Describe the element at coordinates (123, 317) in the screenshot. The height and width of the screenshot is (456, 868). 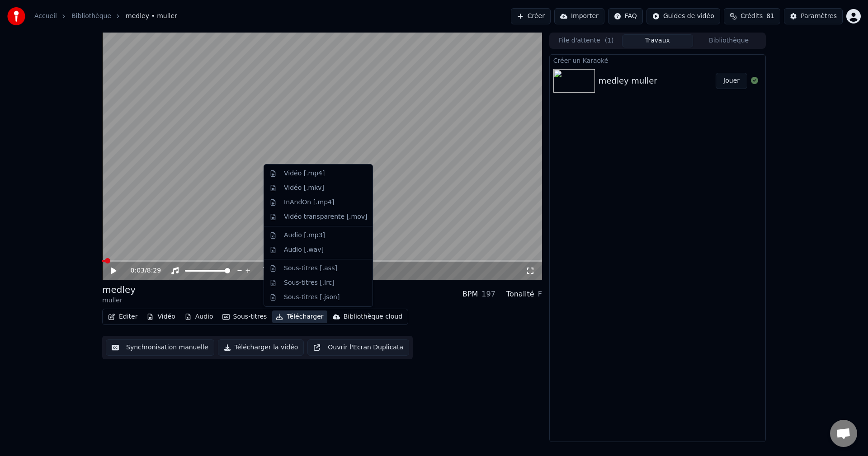
I see `button: Éditer` at that location.